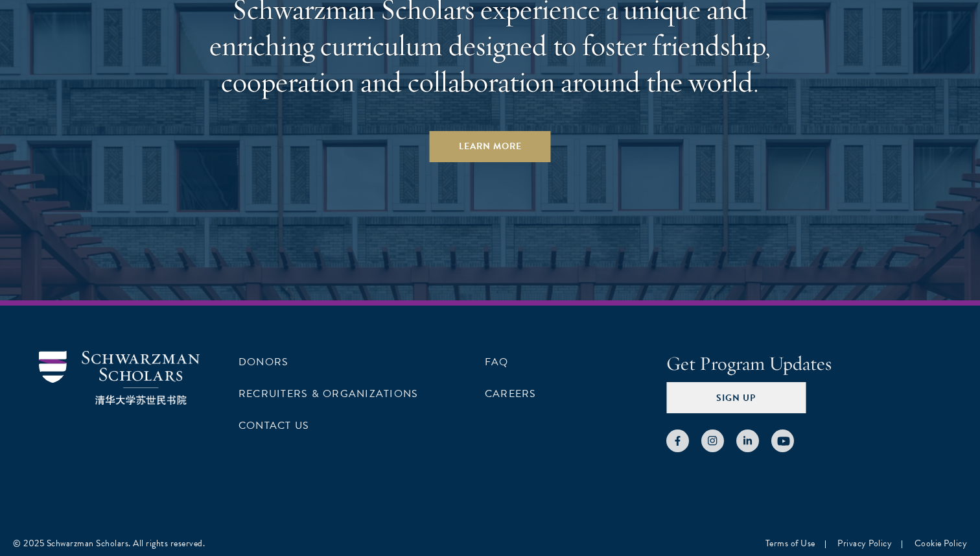 The height and width of the screenshot is (556, 980). Describe the element at coordinates (109, 543) in the screenshot. I see `div: © 2025 Schwarzman Scholars. All rights reserved.` at that location.